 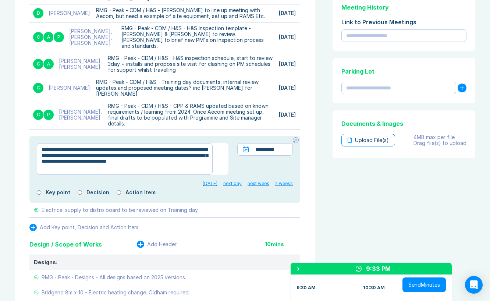 I want to click on label: Decision, so click(x=98, y=192).